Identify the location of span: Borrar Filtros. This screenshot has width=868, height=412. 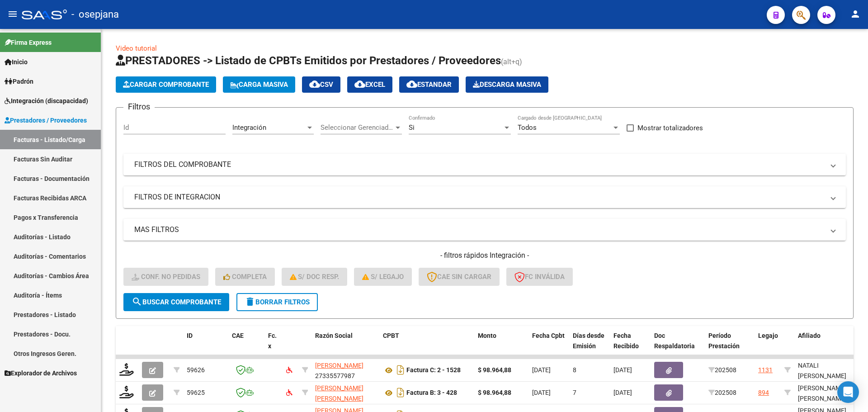
(277, 302).